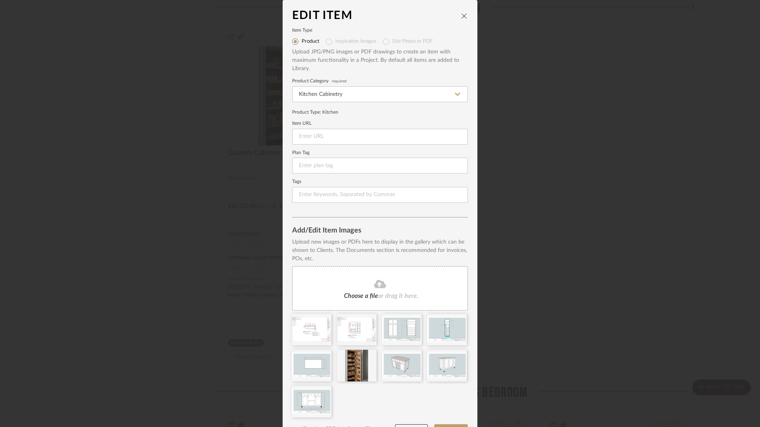 The width and height of the screenshot is (760, 427). What do you see at coordinates (380, 123) in the screenshot?
I see `label: Item URL` at bounding box center [380, 123].